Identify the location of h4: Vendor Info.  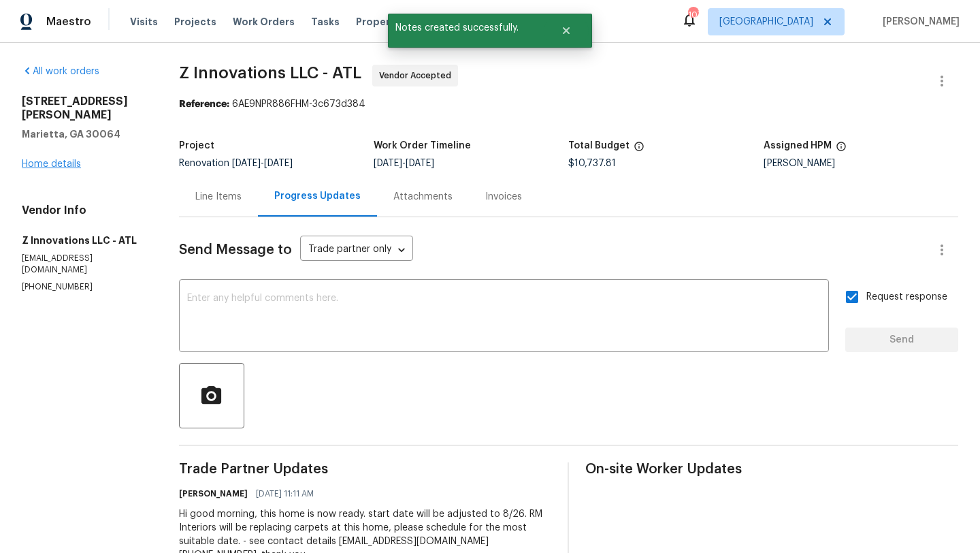
(84, 210).